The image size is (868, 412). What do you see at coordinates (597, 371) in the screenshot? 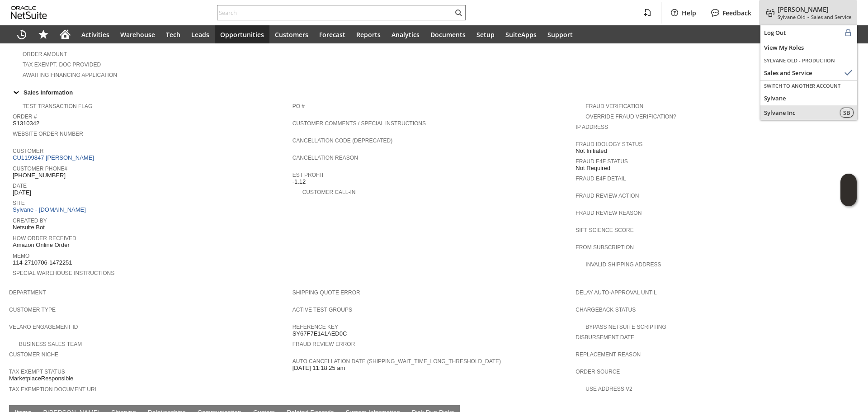
I see `a: Order Source` at bounding box center [597, 371].